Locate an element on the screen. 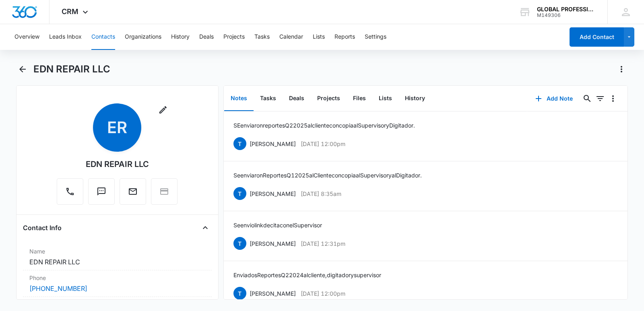  div: account name is located at coordinates (566, 9).